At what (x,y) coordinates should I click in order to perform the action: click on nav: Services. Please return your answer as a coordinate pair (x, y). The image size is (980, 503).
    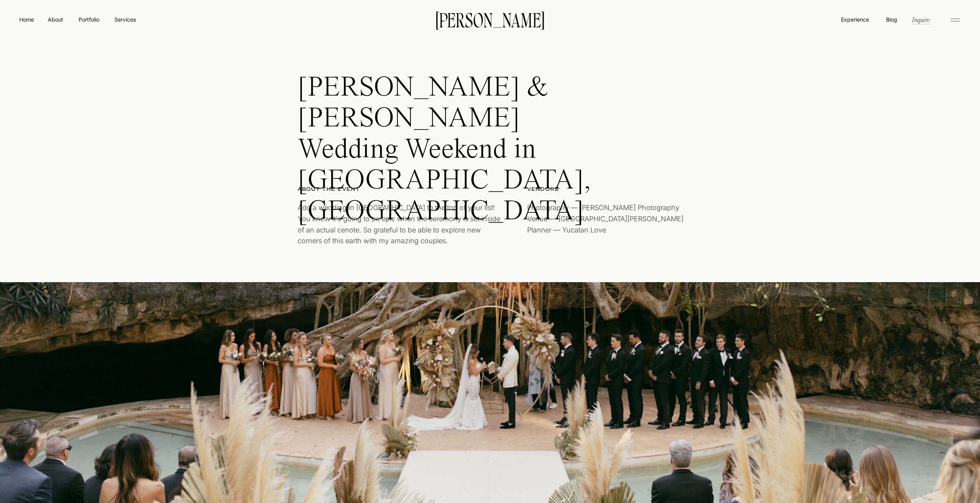
    Looking at the image, I should click on (125, 19).